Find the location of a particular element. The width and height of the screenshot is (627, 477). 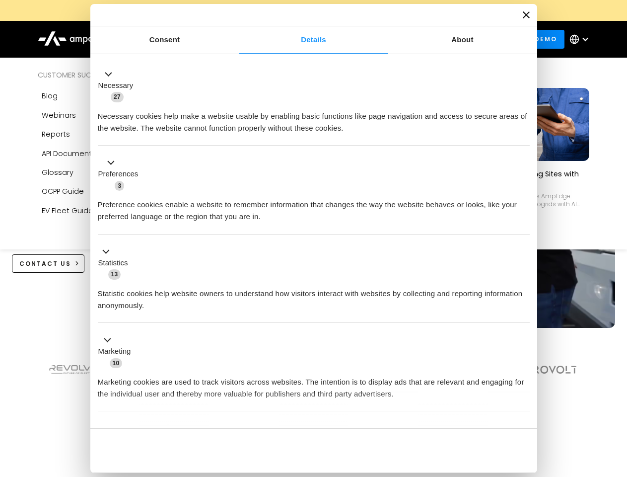

div: Webinars is located at coordinates (59, 115).